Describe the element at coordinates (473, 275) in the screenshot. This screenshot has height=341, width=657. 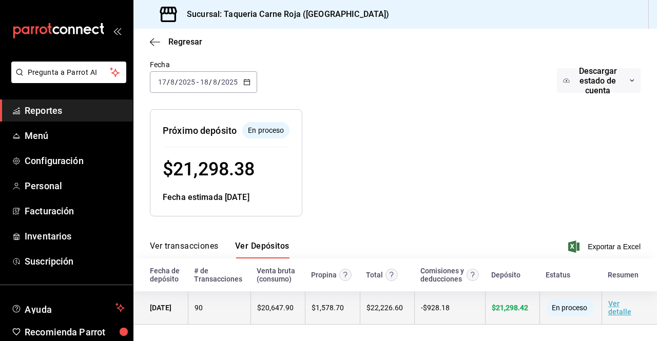
I see `svg: Contempla comisión de ventas y propinas, IVA, cancelaciones y devoluciones.` at that location.